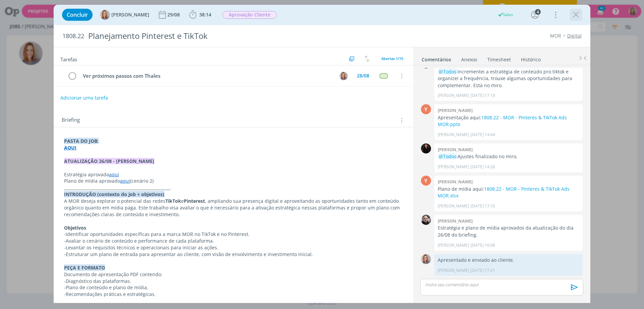 This screenshot has width=644, height=309. Describe the element at coordinates (508, 193) in the screenshot. I see `p: Plano de mídia aqui:` at that location.